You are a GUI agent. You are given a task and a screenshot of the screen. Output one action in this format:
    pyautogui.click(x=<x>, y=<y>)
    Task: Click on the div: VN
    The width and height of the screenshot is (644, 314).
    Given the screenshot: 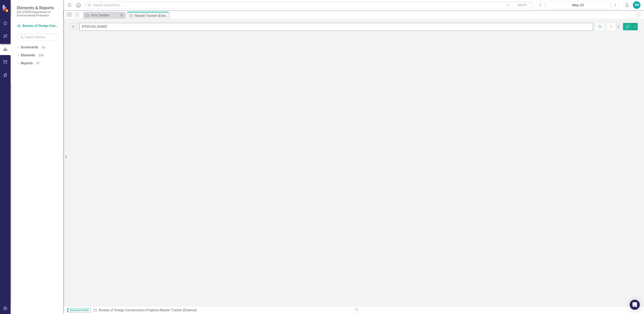 What is the action you would take?
    pyautogui.click(x=636, y=5)
    